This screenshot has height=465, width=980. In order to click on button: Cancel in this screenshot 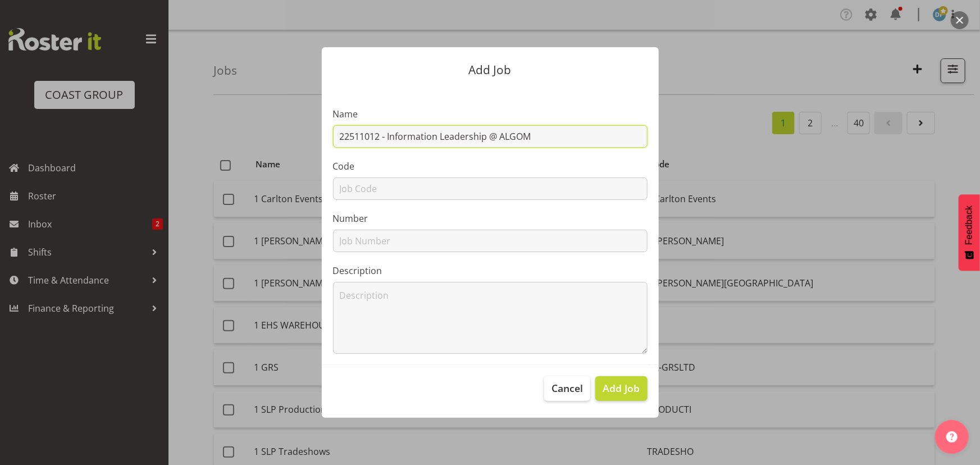, I will do `click(568, 388)`.